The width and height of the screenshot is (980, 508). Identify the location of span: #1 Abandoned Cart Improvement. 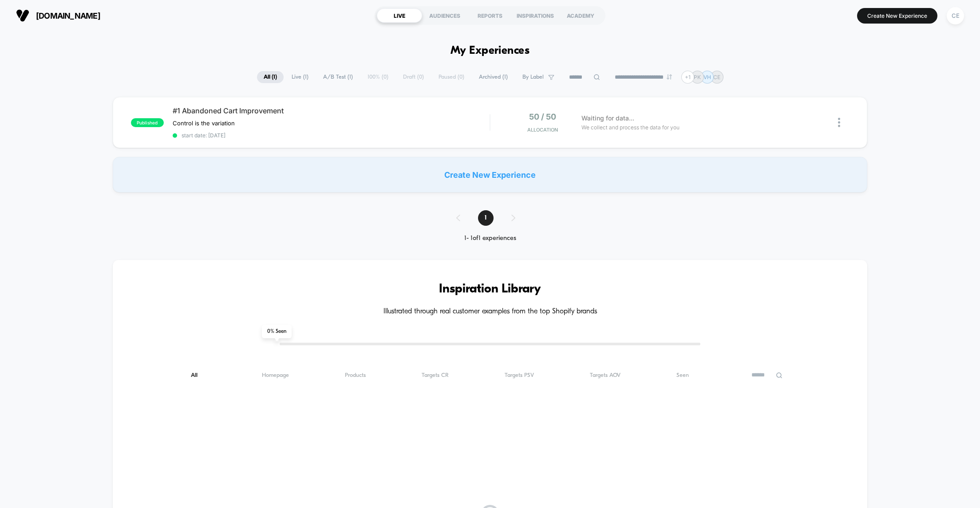
(332, 110).